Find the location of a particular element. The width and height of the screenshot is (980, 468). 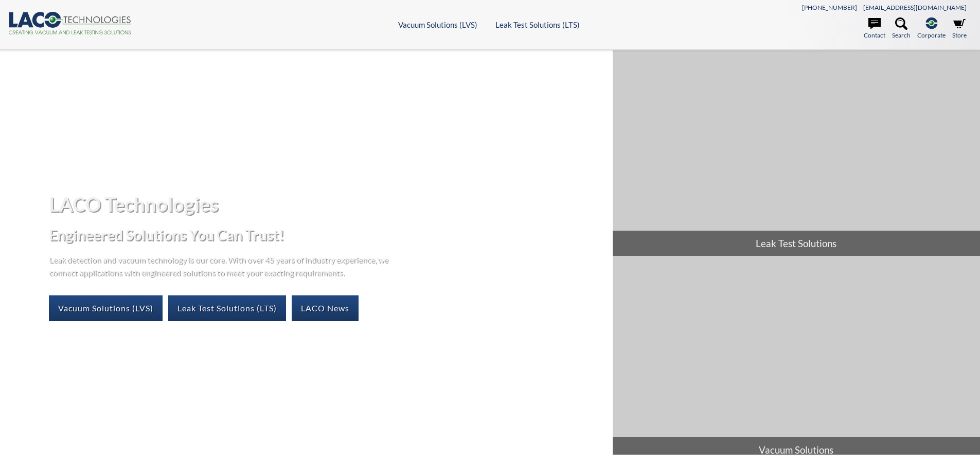

h1: LACO Technologies is located at coordinates (326, 204).